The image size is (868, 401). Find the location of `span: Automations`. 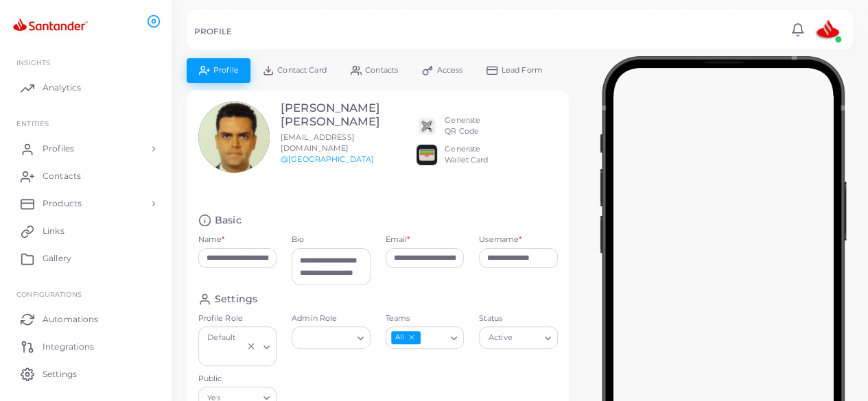

span: Automations is located at coordinates (70, 319).